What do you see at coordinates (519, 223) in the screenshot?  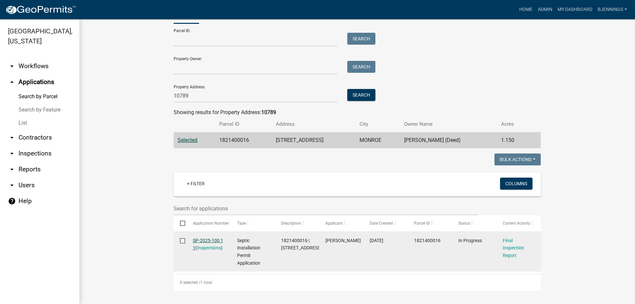 I see `datatable-header-cell: Current Activity` at bounding box center [519, 223].